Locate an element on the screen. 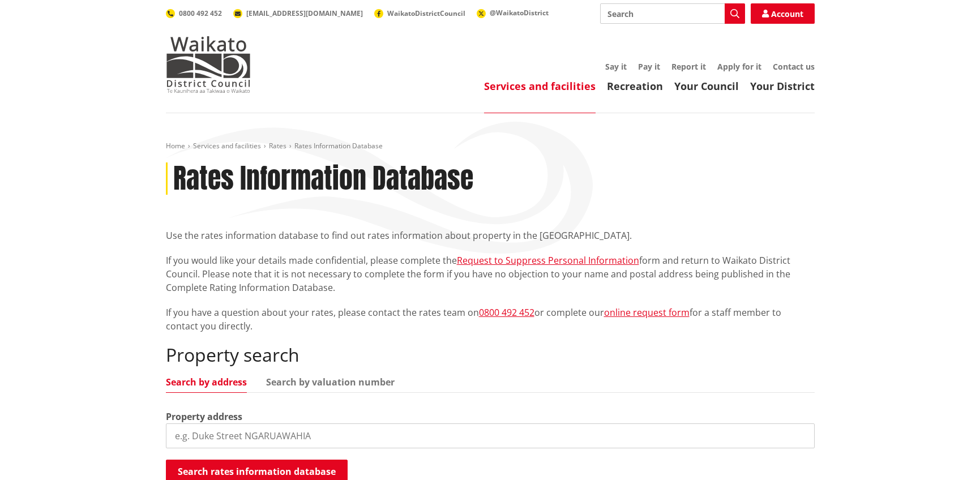 The height and width of the screenshot is (480, 980). img: Waikato District Council - Te Kaunihera aa Takiwaa o Waikato is located at coordinates (208, 64).